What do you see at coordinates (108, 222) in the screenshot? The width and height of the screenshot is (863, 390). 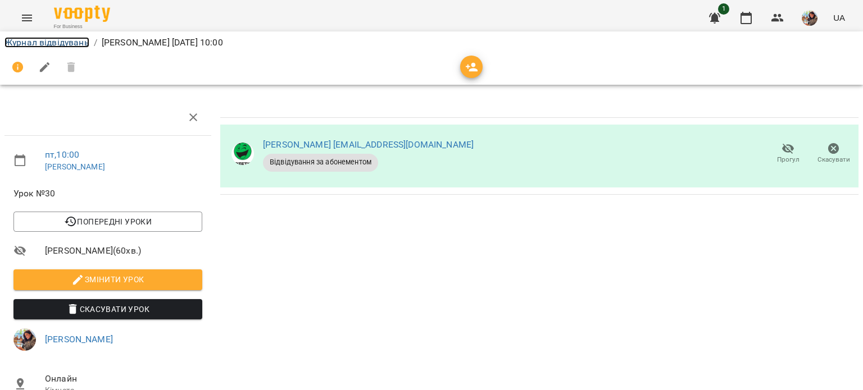 I see `button: Попередні уроки` at bounding box center [108, 222].